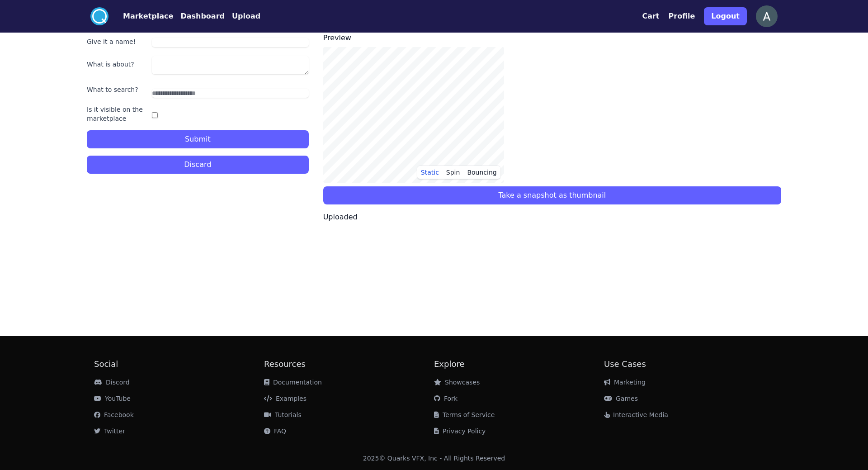 This screenshot has height=470, width=868. What do you see at coordinates (552, 196) in the screenshot?
I see `button: Take a snapshot as thumbnail` at bounding box center [552, 196].